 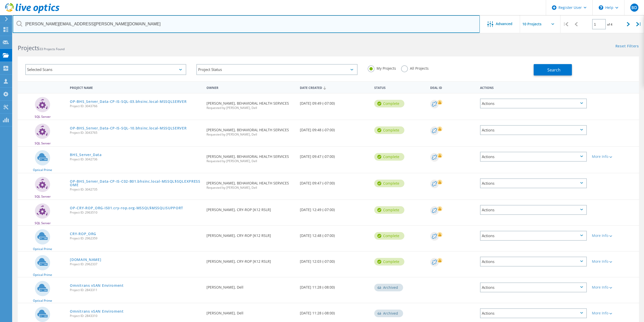 What do you see at coordinates (136, 213) in the screenshot?
I see `span: Project ID: 2963510` at bounding box center [136, 213].